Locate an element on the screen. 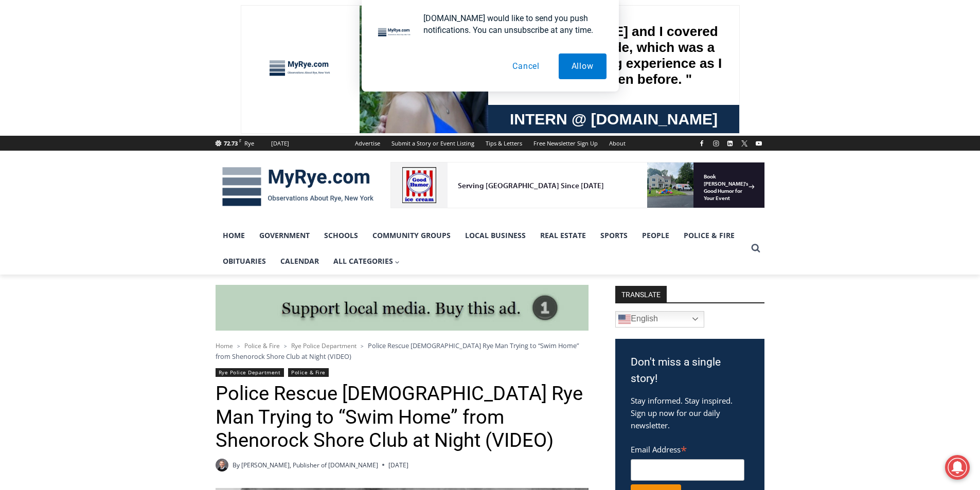 The width and height of the screenshot is (980, 490). span: Home is located at coordinates (224, 346).